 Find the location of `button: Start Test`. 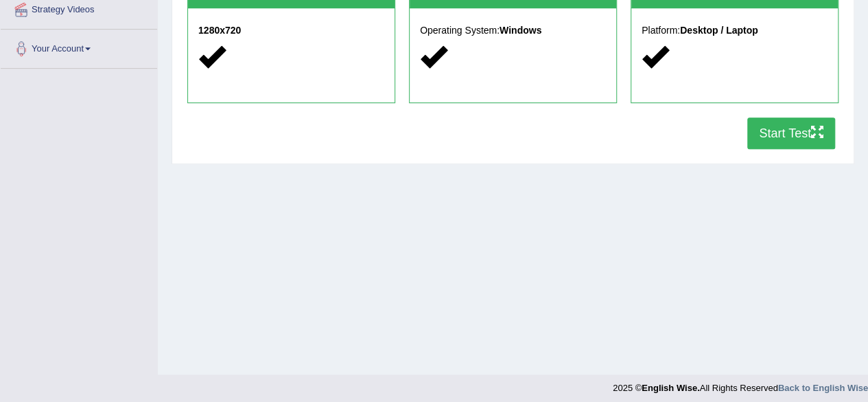

button: Start Test is located at coordinates (791, 133).